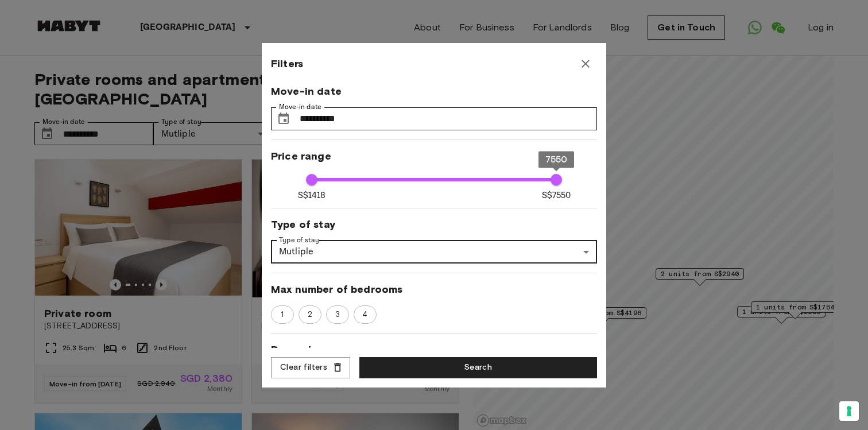  I want to click on button: Search, so click(478, 367).